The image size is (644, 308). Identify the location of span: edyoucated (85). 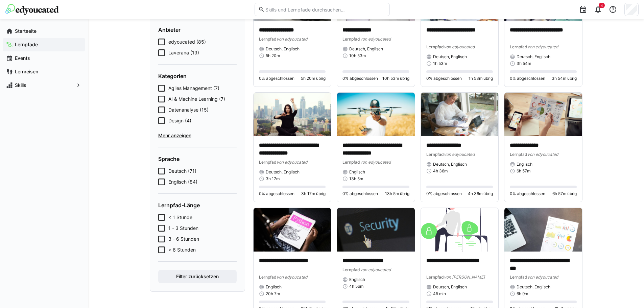
(187, 42).